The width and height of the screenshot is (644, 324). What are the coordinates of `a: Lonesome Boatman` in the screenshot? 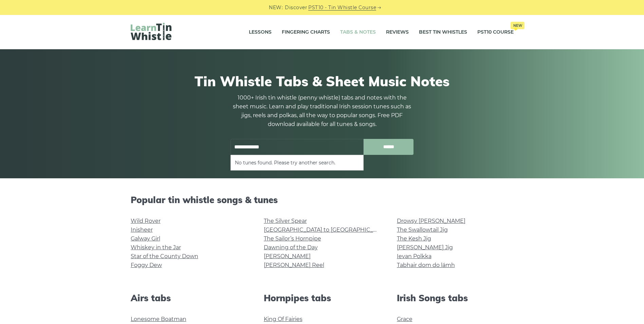 It's located at (159, 318).